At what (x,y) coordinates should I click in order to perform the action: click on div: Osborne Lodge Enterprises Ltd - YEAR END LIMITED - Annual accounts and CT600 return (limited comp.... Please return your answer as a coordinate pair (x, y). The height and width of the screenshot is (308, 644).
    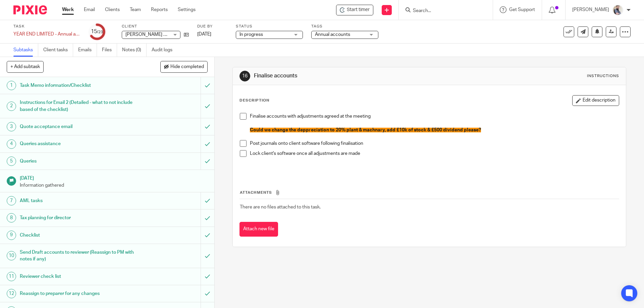
    Looking at the image, I should click on (355, 10).